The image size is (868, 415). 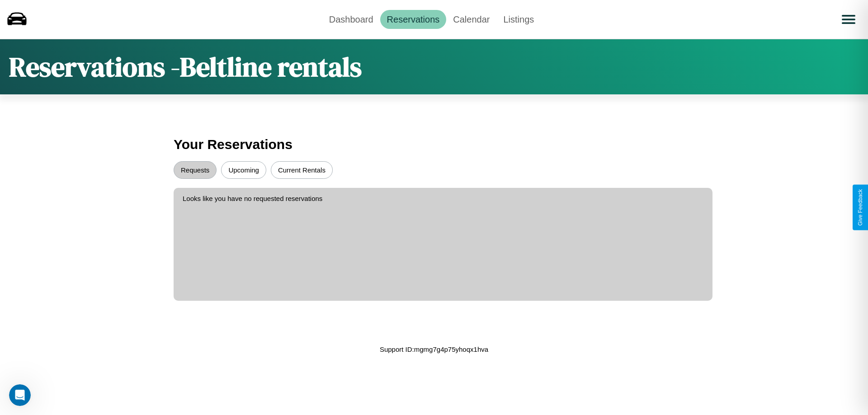 I want to click on a: Dashboard, so click(x=351, y=20).